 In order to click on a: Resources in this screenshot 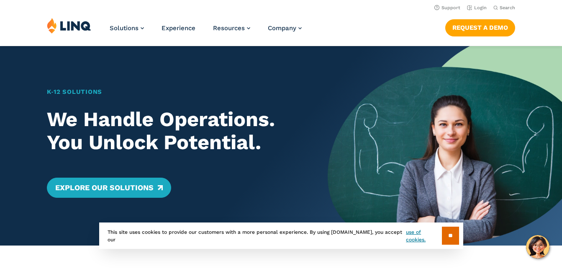, I will do `click(231, 28)`.